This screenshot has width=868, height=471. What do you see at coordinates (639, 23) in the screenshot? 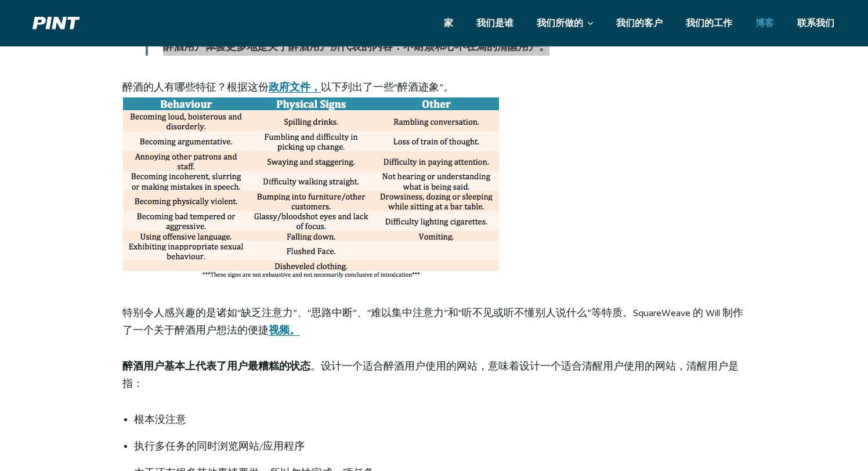
I see `nav: 网站导航` at bounding box center [639, 23].